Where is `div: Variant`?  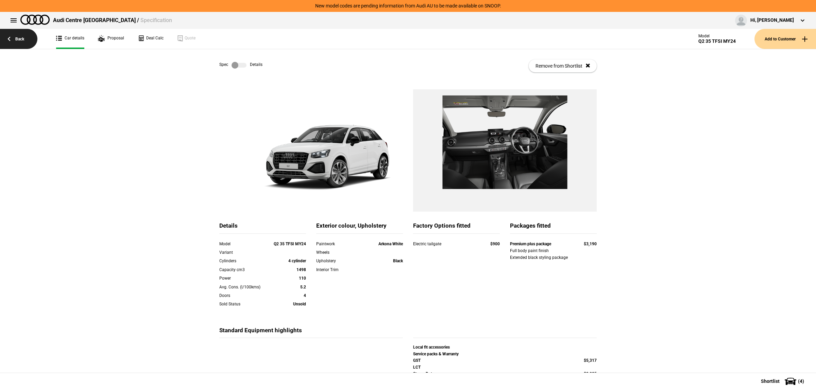
div: Variant is located at coordinates (245, 253).